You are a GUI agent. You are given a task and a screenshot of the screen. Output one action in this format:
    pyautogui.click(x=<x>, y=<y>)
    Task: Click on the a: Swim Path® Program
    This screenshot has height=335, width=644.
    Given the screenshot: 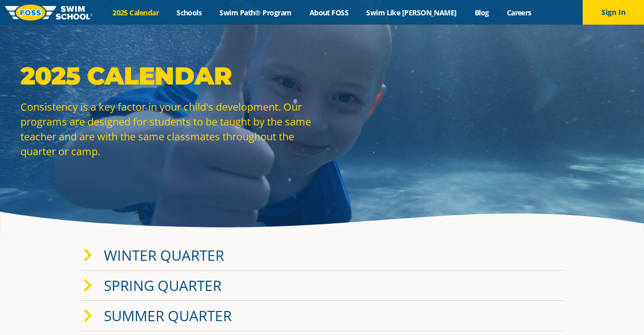 What is the action you would take?
    pyautogui.click(x=255, y=12)
    